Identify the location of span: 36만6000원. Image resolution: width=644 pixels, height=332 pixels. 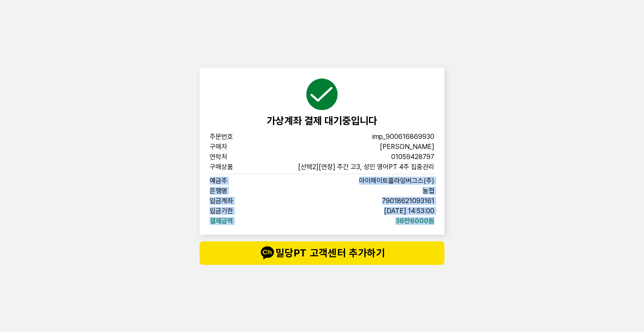
(414, 221).